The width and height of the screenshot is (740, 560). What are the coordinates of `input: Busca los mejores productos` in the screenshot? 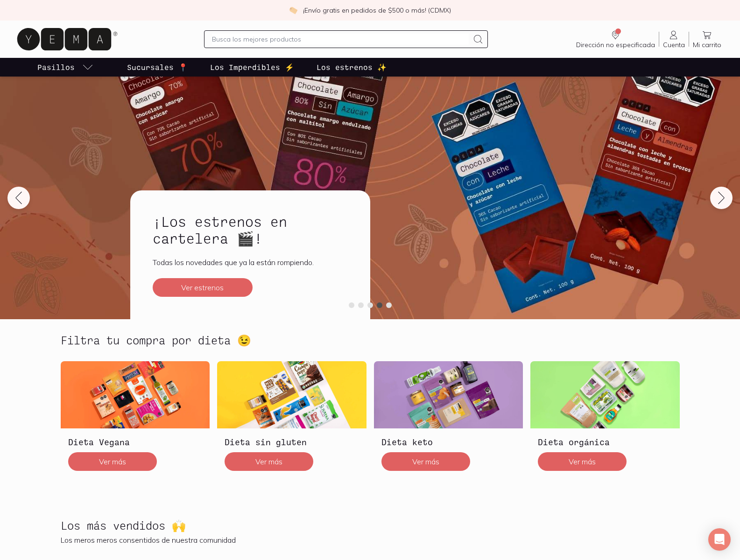 It's located at (340, 39).